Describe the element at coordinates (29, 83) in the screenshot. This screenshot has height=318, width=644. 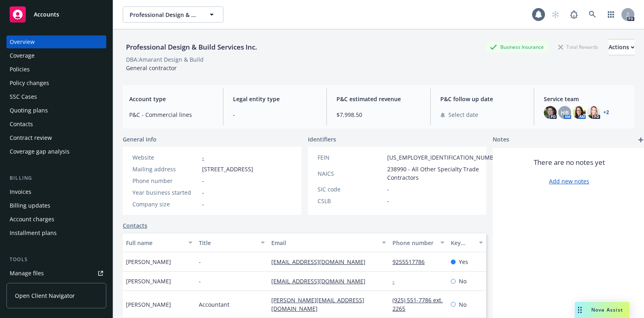
I see `div: Policy changes` at that location.